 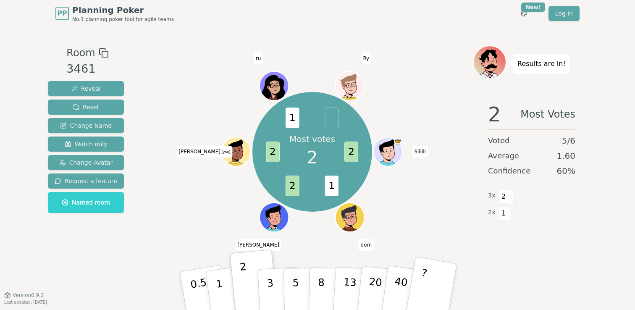 I want to click on span: Change Name, so click(x=86, y=126).